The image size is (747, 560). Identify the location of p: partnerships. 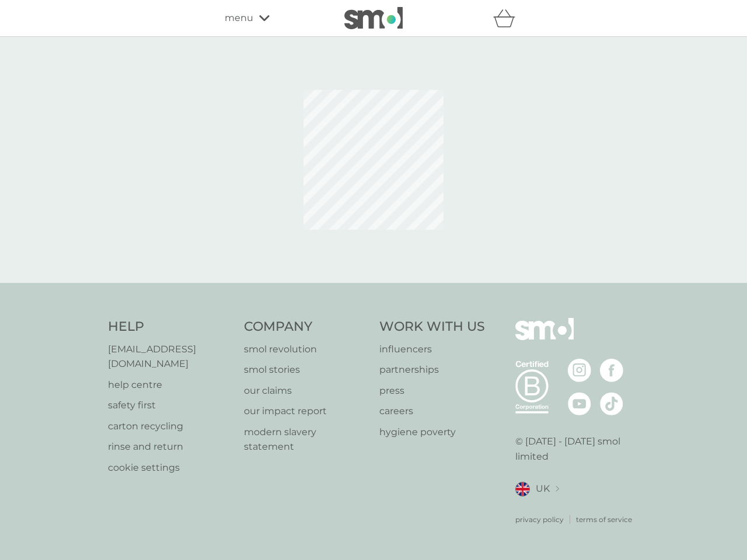
(431, 370).